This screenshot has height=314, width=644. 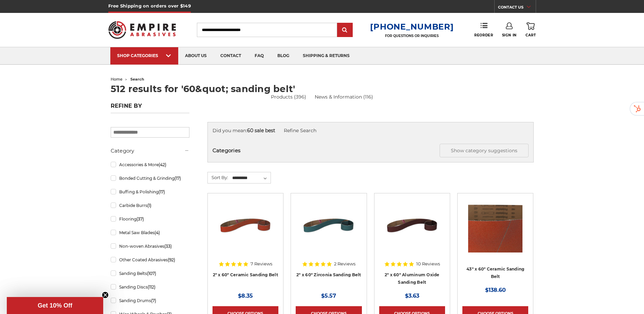 What do you see at coordinates (168, 246) in the screenshot?
I see `span: (33)` at bounding box center [168, 246].